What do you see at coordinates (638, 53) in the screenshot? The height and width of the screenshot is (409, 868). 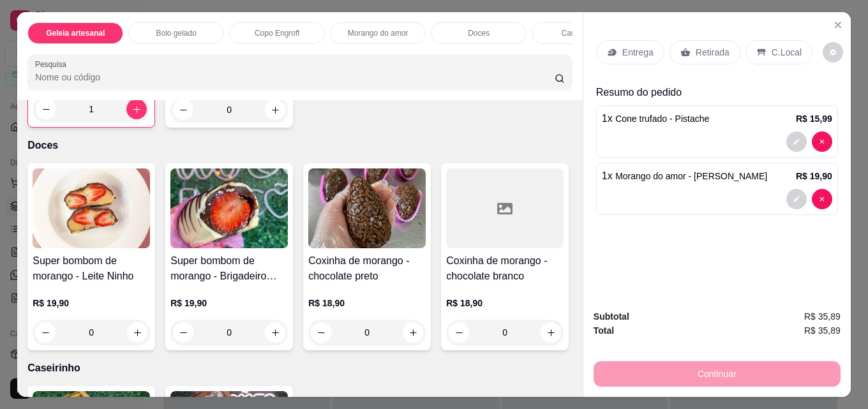 I see `p: Entrega` at bounding box center [638, 53].